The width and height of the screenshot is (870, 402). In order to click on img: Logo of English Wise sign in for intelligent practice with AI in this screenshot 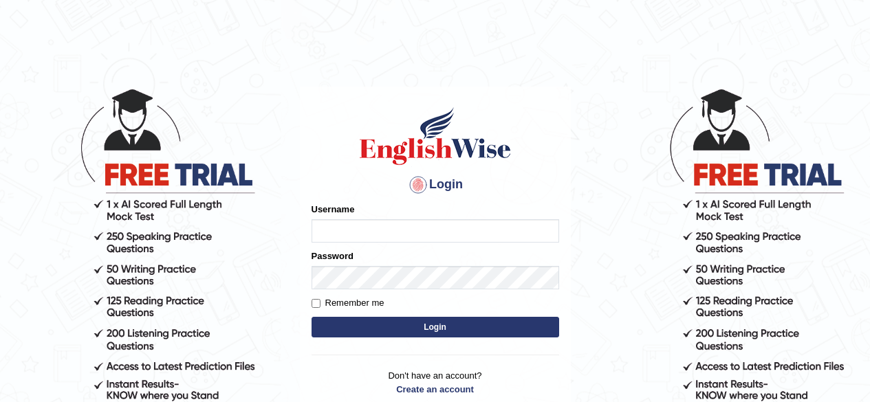, I will do `click(435, 136)`.